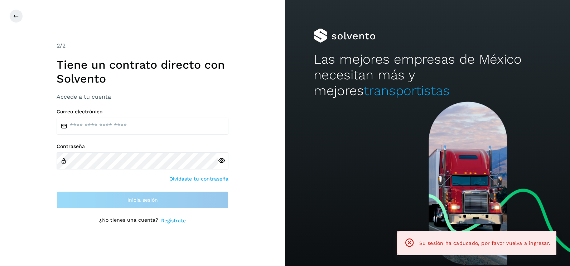 The width and height of the screenshot is (570, 266). What do you see at coordinates (142, 72) in the screenshot?
I see `h1: Tiene un contrato directo con Solvento` at bounding box center [142, 72].